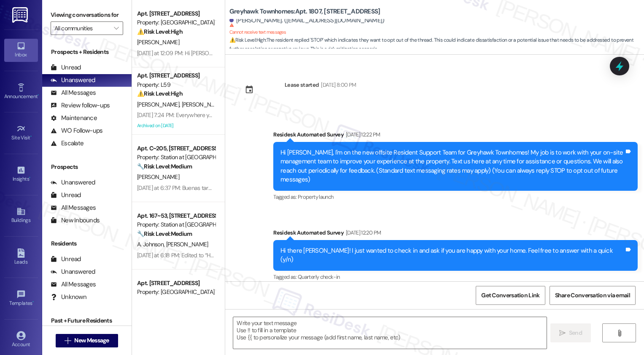  I want to click on sup: Cannot receive text messages, so click(258, 29).